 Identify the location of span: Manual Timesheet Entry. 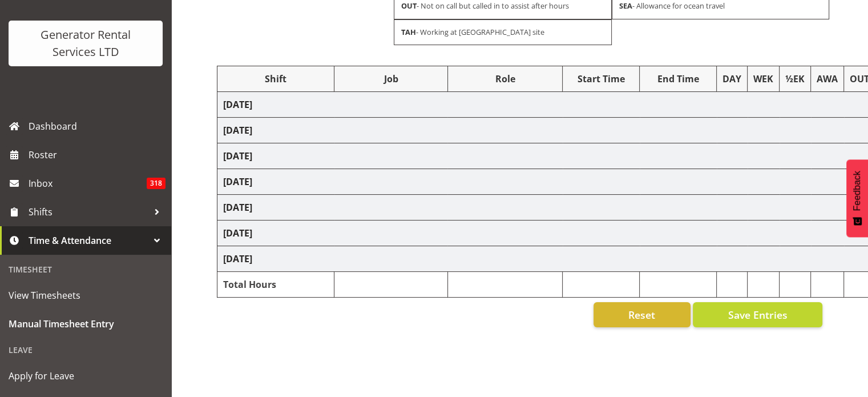
(86, 323).